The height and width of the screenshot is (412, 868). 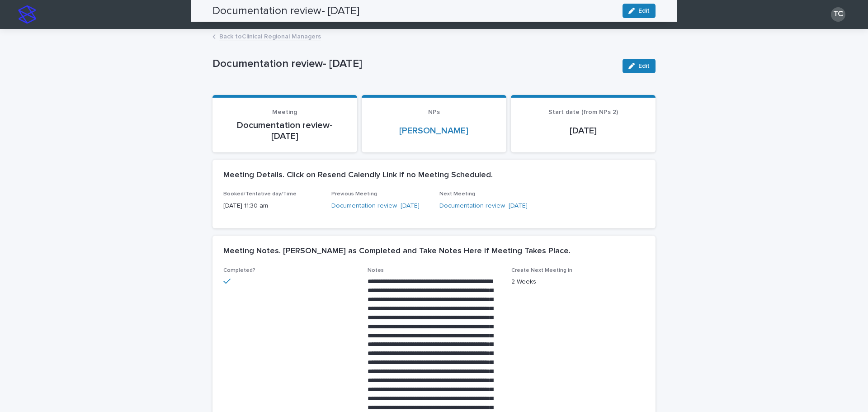 I want to click on span: Next Meeting, so click(x=457, y=194).